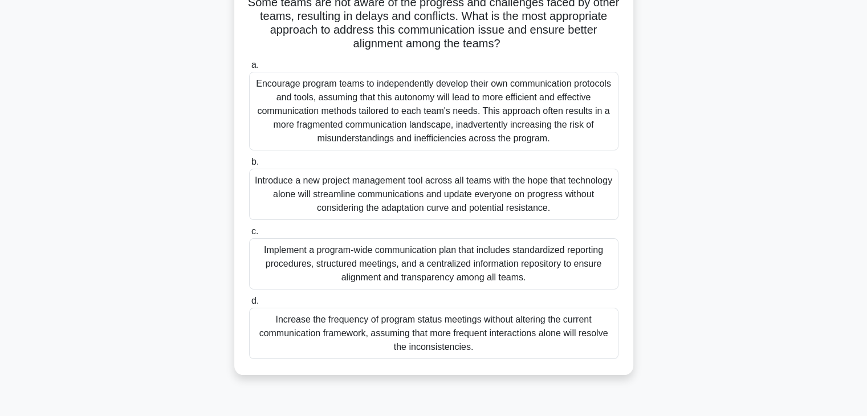 This screenshot has width=867, height=416. I want to click on span: b., so click(255, 161).